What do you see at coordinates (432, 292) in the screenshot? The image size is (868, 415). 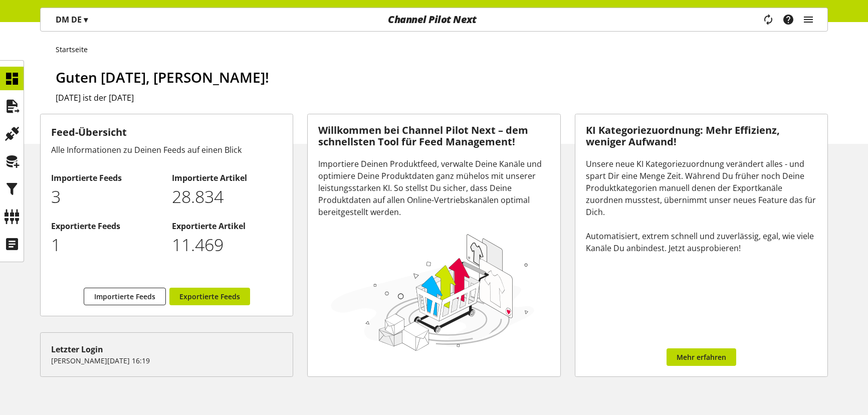 I see `img: 78e1b9dcff1e8392d83655fcfc870417.svg` at bounding box center [432, 292].